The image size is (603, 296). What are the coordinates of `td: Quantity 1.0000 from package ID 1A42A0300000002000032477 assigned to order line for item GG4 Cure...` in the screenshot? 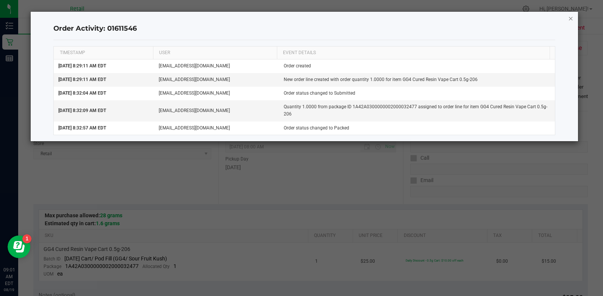 It's located at (417, 111).